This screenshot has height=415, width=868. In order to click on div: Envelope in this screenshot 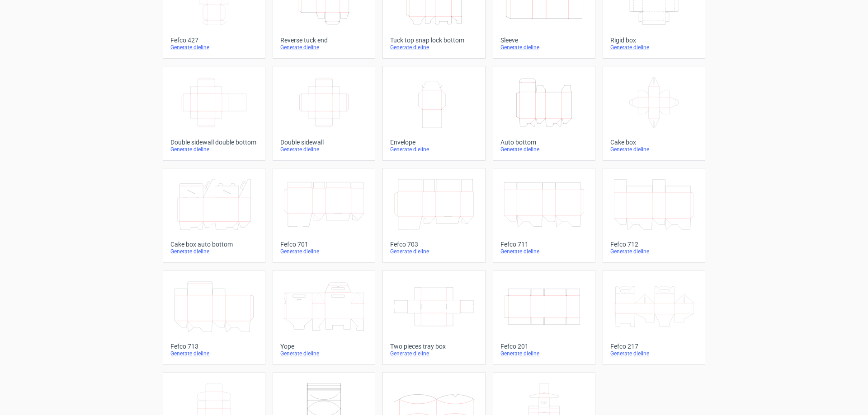, I will do `click(434, 142)`.